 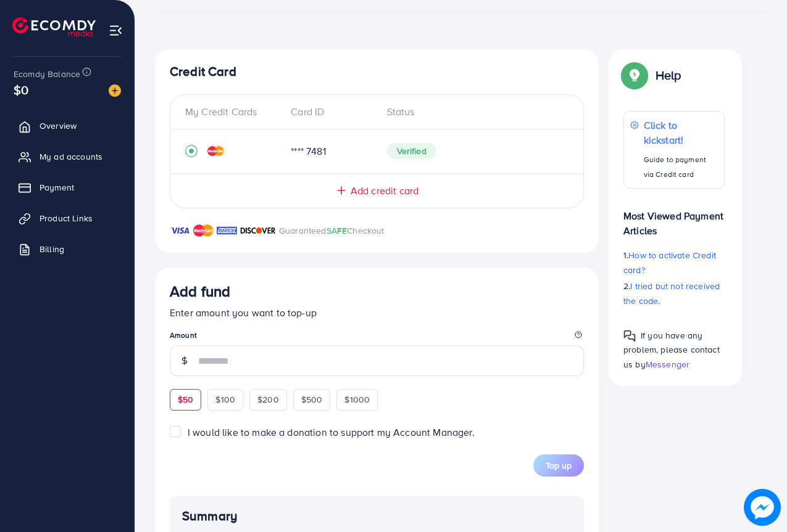 What do you see at coordinates (667, 364) in the screenshot?
I see `span: Messenger` at bounding box center [667, 364].